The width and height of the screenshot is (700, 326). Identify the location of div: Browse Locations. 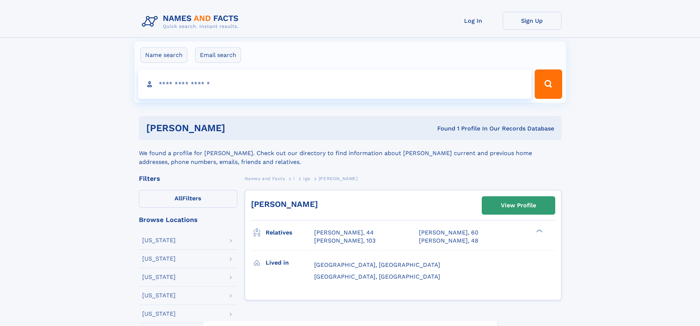
(188, 220).